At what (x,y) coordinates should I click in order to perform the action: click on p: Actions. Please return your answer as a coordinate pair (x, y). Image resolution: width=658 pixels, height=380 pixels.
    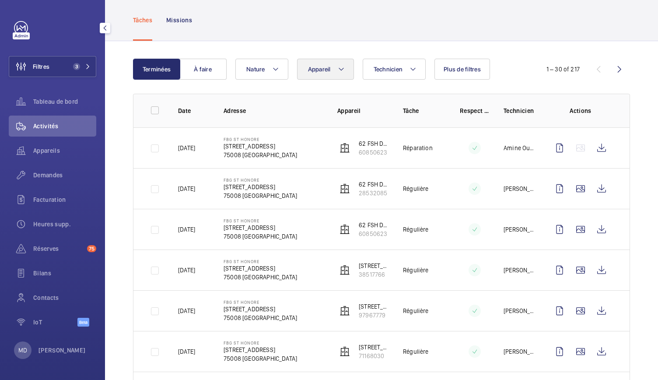
    Looking at the image, I should click on (581, 111).